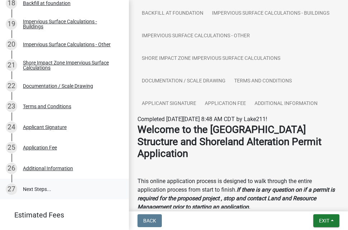 The image size is (348, 230). Describe the element at coordinates (70, 65) in the screenshot. I see `div: Shore Impact Zone Impervious Surface Calculations` at that location.